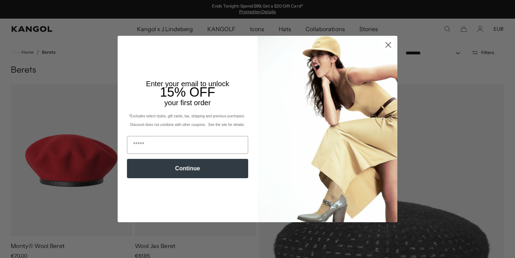 This screenshot has width=515, height=258. Describe the element at coordinates (187, 145) in the screenshot. I see `input: Email` at that location.